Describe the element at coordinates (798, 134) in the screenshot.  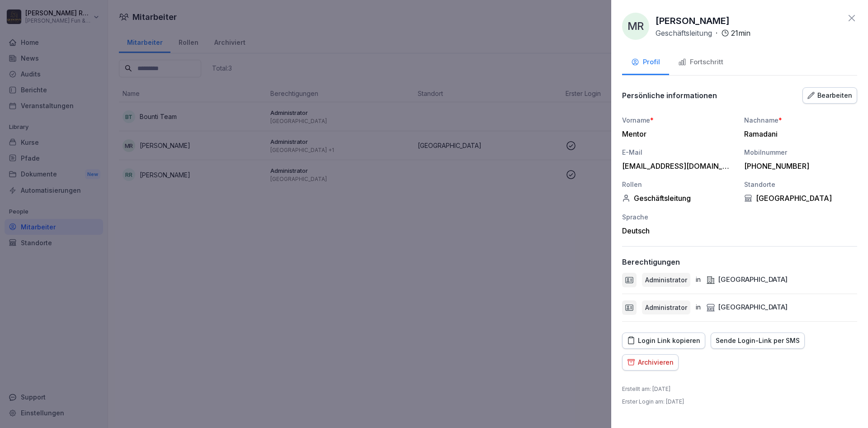
I see `div: Ramadani` at that location.